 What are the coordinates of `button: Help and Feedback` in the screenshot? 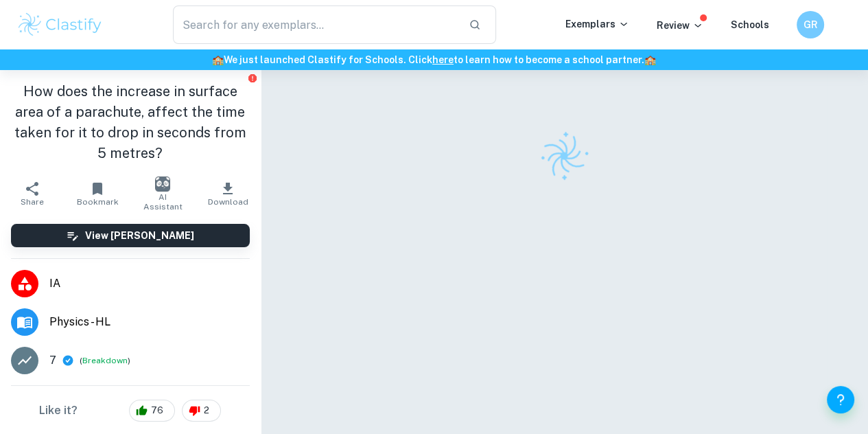 It's located at (840, 400).